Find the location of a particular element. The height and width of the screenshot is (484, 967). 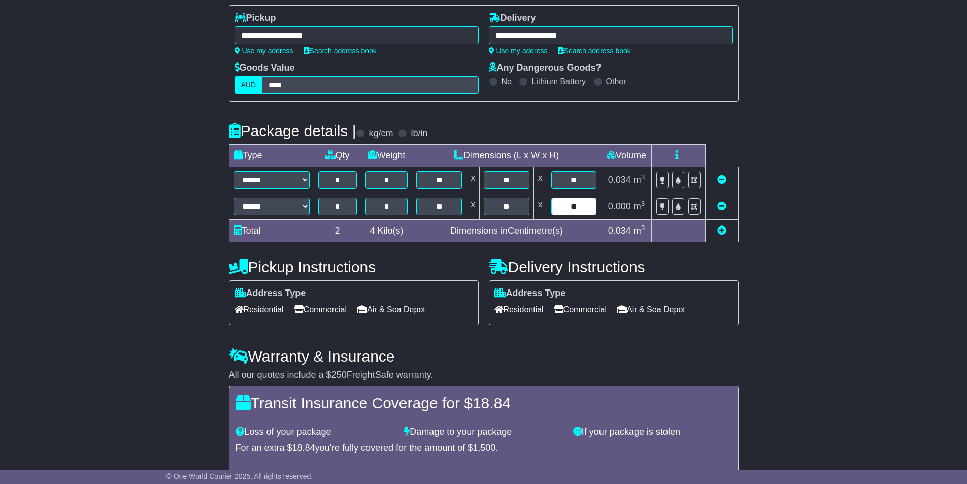

td: Volume is located at coordinates (627, 156).